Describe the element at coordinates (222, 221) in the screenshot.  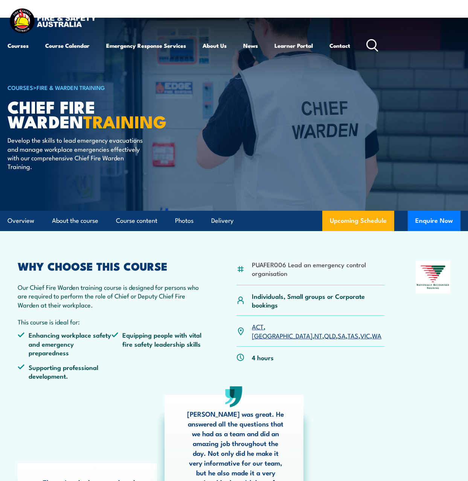
I see `a: Delivery` at that location.